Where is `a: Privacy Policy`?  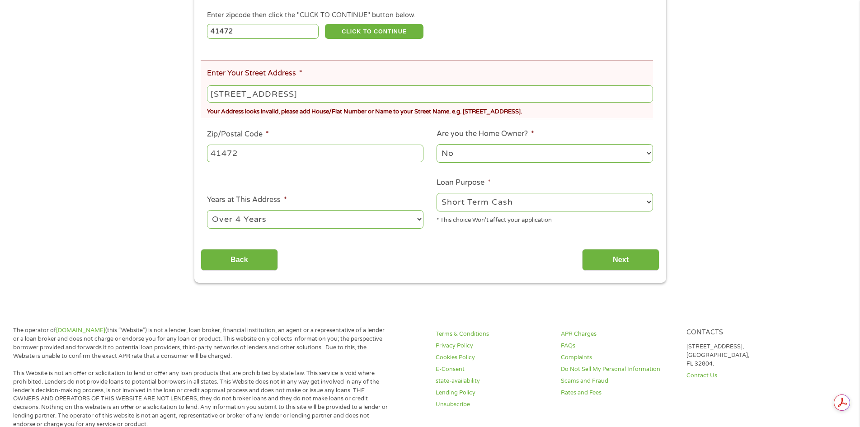
a: Privacy Policy is located at coordinates (493, 346).